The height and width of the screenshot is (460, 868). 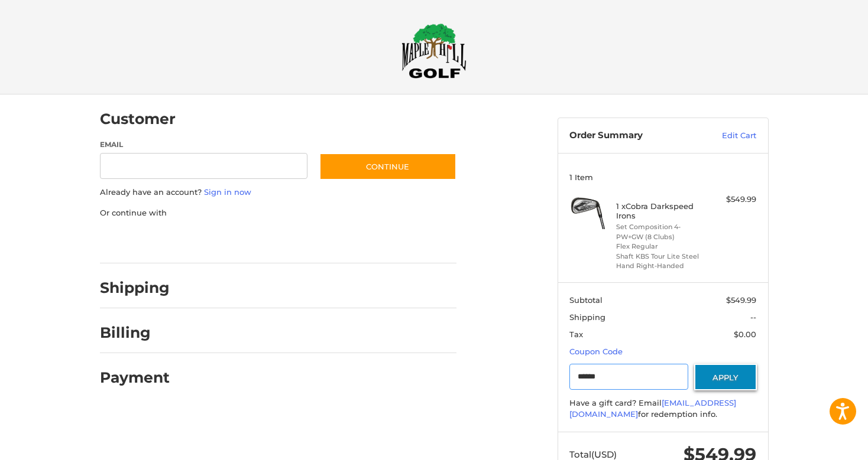 What do you see at coordinates (593, 454) in the screenshot?
I see `span: Total (USD)` at bounding box center [593, 454].